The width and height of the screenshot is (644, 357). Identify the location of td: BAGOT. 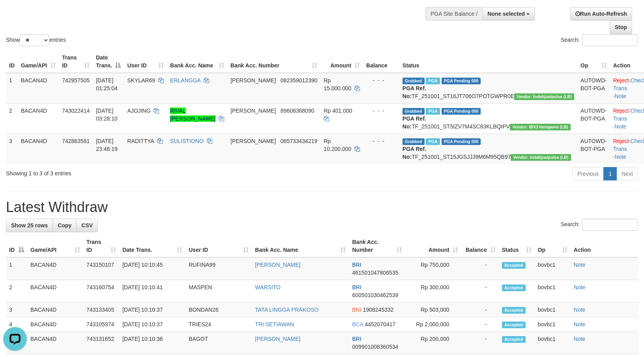
(219, 343).